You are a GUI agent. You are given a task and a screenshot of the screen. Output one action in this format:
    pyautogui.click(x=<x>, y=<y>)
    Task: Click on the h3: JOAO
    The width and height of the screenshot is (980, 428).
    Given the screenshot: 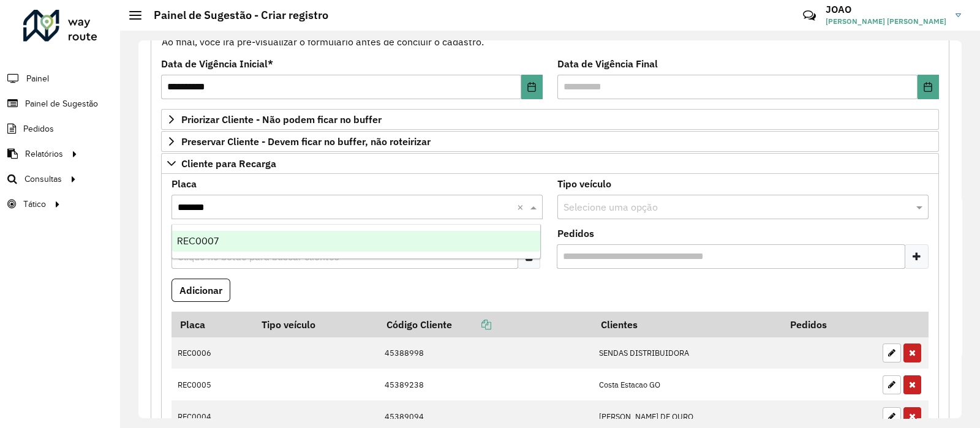 What is the action you would take?
    pyautogui.click(x=885, y=9)
    